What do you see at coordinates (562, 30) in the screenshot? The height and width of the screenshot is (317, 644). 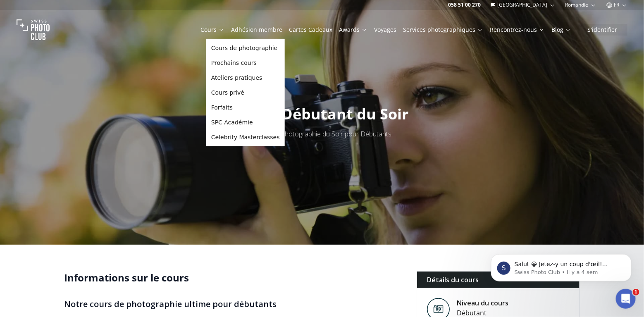 I see `a: Blog` at bounding box center [562, 30].